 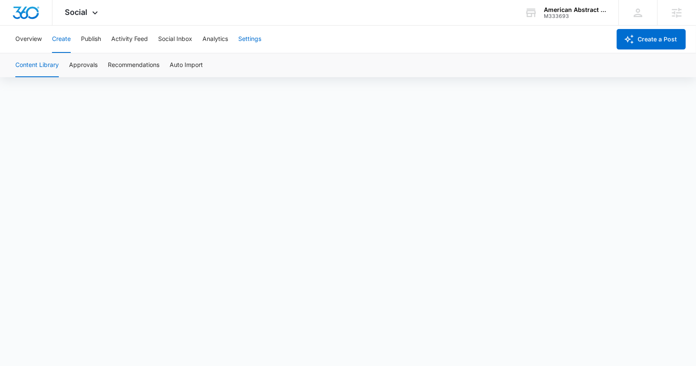 I want to click on button: Overview, so click(x=29, y=39).